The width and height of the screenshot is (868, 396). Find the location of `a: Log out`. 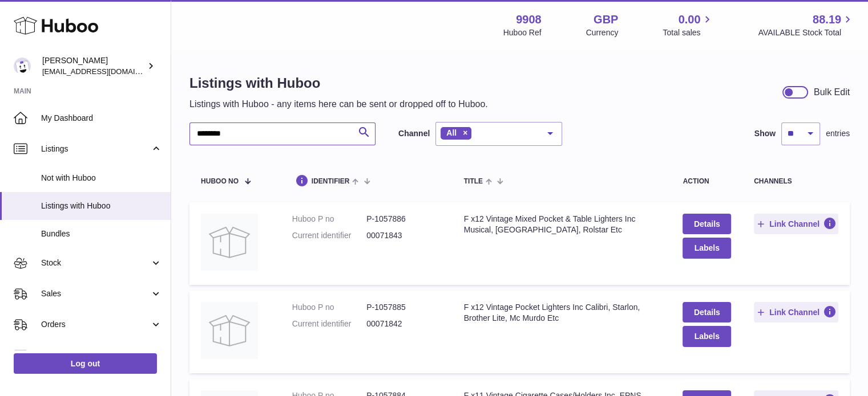

a: Log out is located at coordinates (85, 364).